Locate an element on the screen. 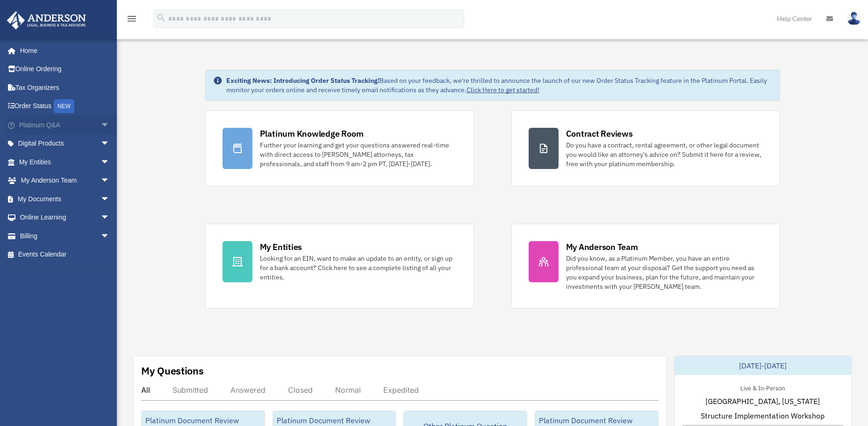  div: My Anderson Team is located at coordinates (602, 247).